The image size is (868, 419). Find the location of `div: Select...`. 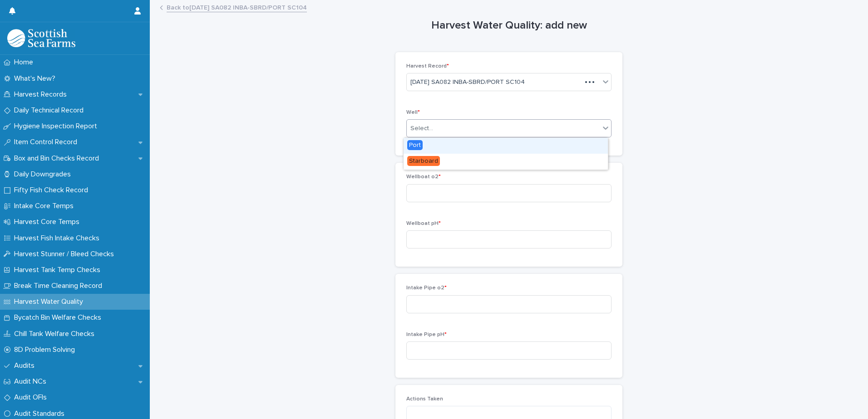

div: Select... is located at coordinates (422, 128).